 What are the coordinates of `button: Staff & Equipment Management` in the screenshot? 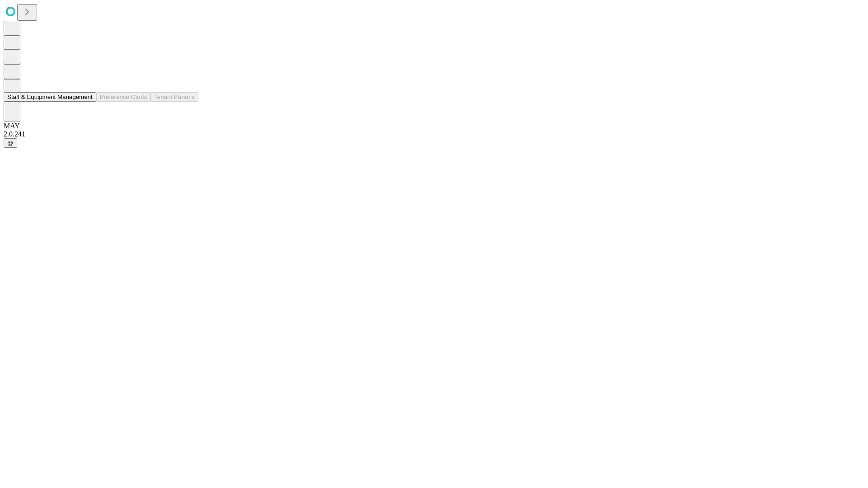 It's located at (49, 97).